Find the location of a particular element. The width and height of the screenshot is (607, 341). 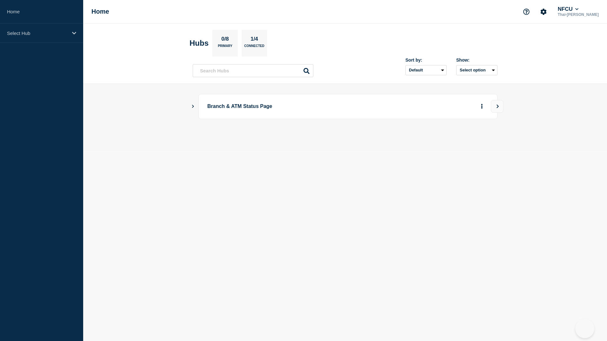

button: NFCU is located at coordinates (568, 9).